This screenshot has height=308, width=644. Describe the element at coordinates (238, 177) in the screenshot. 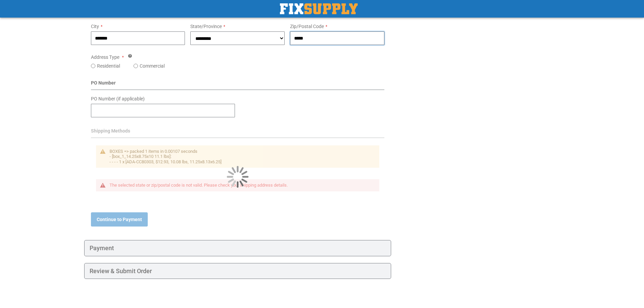

I see `img: Loading...` at that location.